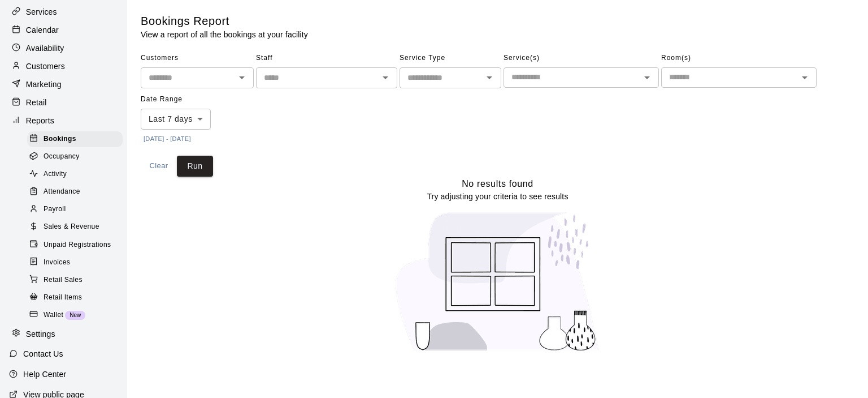  I want to click on a: WalletNew, so click(77, 315).